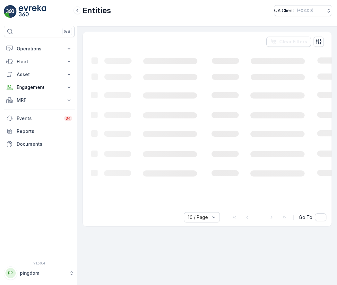 This screenshot has width=337, height=285. I want to click on button: Engagement, so click(39, 87).